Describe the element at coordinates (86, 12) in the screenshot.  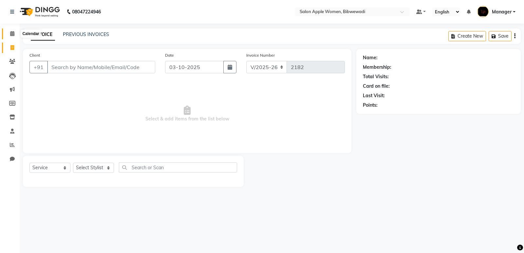
I see `b: 08047224946` at that location.